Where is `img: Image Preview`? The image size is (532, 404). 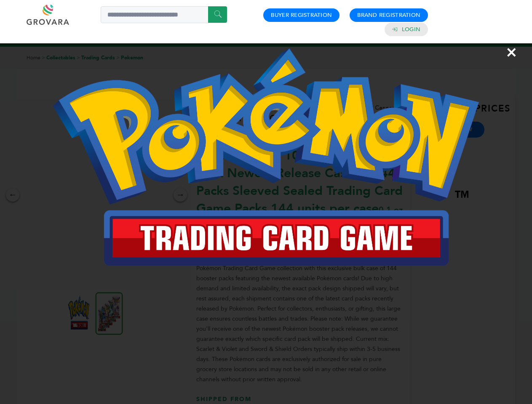
img: Image Preview is located at coordinates (266, 157).